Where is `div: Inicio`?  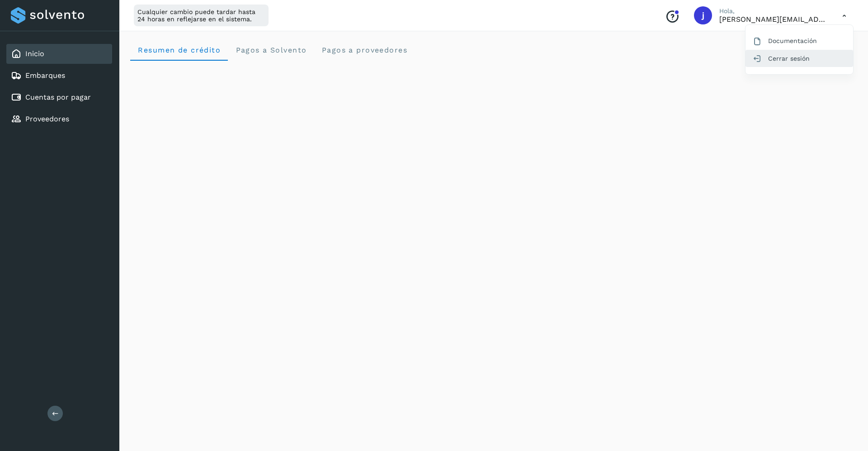 div: Inicio is located at coordinates (59, 54).